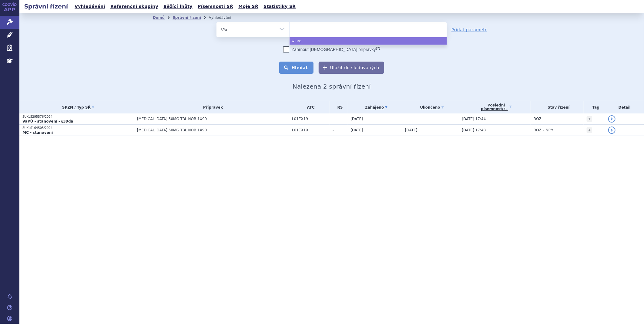  I want to click on strong: MC - stanovení, so click(38, 132).